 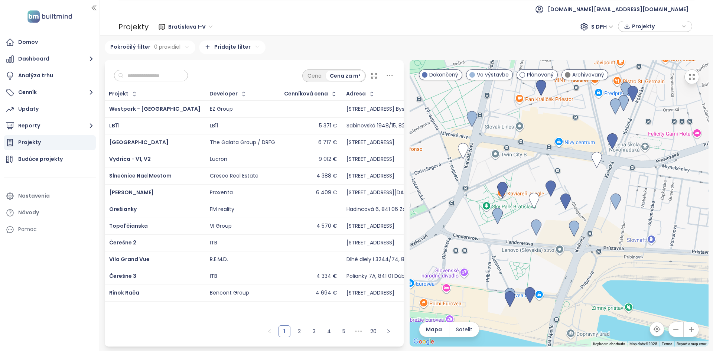 What do you see at coordinates (213, 276) in the screenshot?
I see `div: ITB` at bounding box center [213, 276].